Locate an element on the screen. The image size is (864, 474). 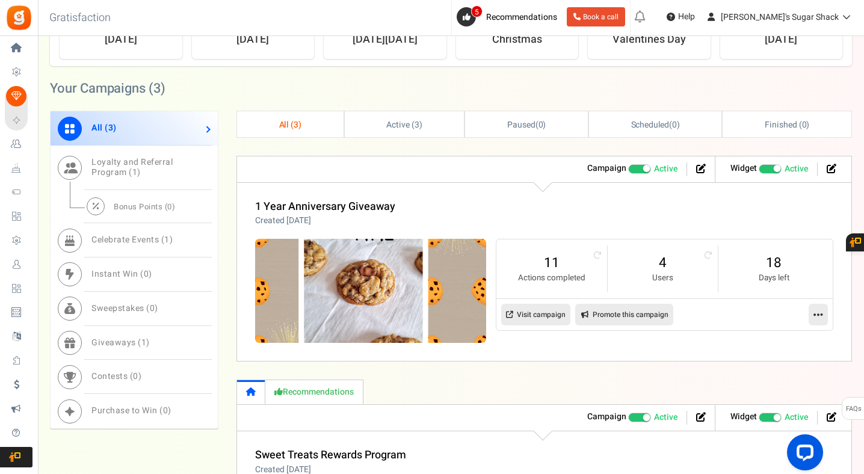
strong: Christmas is located at coordinates (517, 40).